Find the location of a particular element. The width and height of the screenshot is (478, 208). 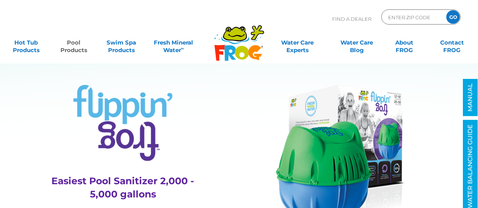

a: Fresh MineralWater∞ is located at coordinates (173, 43).